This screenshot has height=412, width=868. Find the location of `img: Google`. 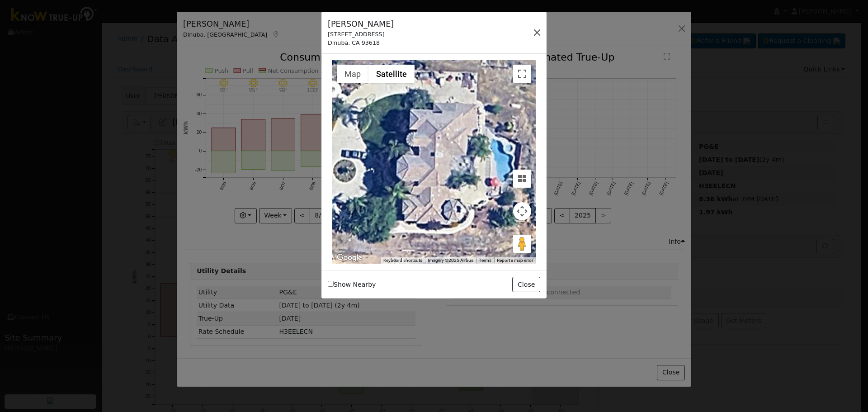

img: Google is located at coordinates (350, 258).